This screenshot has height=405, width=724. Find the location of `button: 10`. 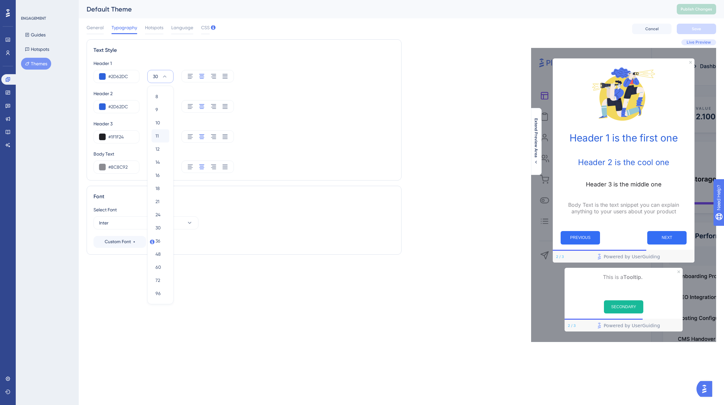

button: 10 is located at coordinates (161, 123).